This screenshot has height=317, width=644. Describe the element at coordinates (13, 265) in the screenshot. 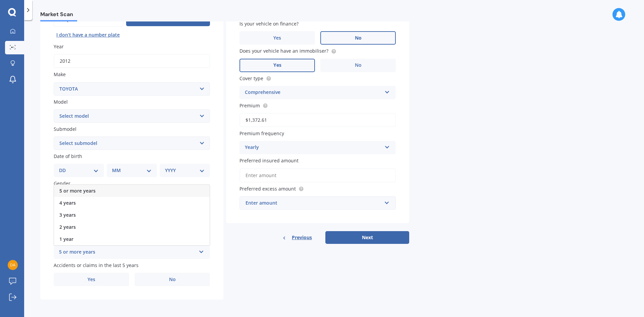

I see `img: 95c7d3eca140bd3ac6fc624479a77e9a` at that location.